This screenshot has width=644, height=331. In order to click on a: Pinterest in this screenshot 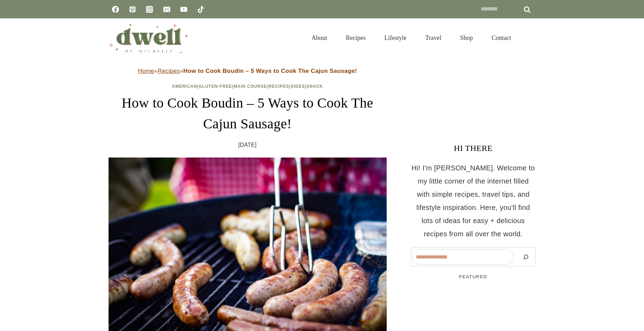, I will do `click(132, 9)`.